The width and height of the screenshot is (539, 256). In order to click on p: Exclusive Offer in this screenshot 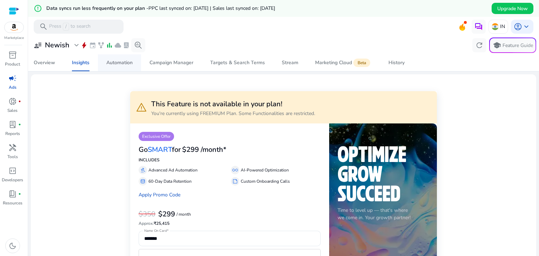, I will do `click(156, 137)`.